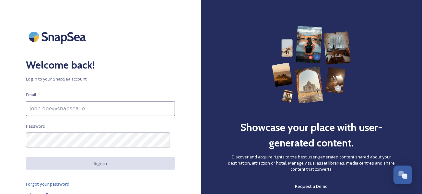 The image size is (422, 194). I want to click on span: Log in to your SnapSea account, so click(100, 79).